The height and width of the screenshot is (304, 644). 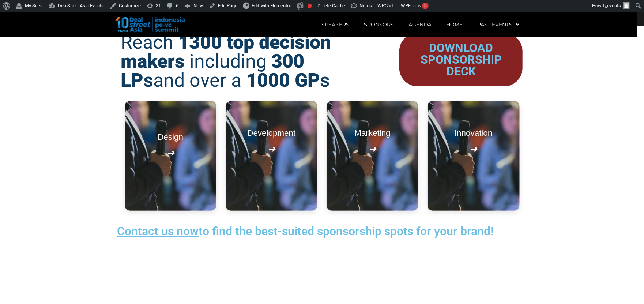 What do you see at coordinates (284, 80) in the screenshot?
I see `b: 1000 GP` at bounding box center [284, 80].